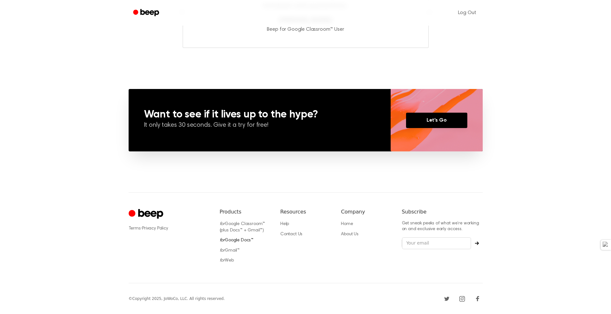  What do you see at coordinates (227, 261) in the screenshot?
I see `a: forWeb` at bounding box center [227, 261].